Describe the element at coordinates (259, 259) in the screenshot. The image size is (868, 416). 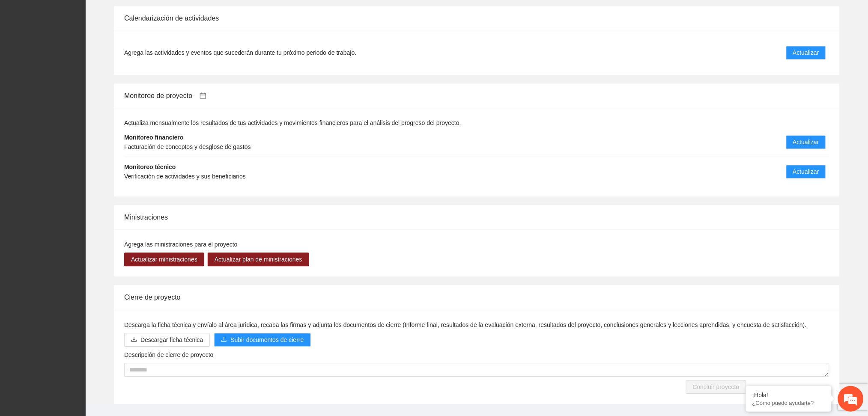
I see `a: Actualizar plan de ministraciones` at that location.